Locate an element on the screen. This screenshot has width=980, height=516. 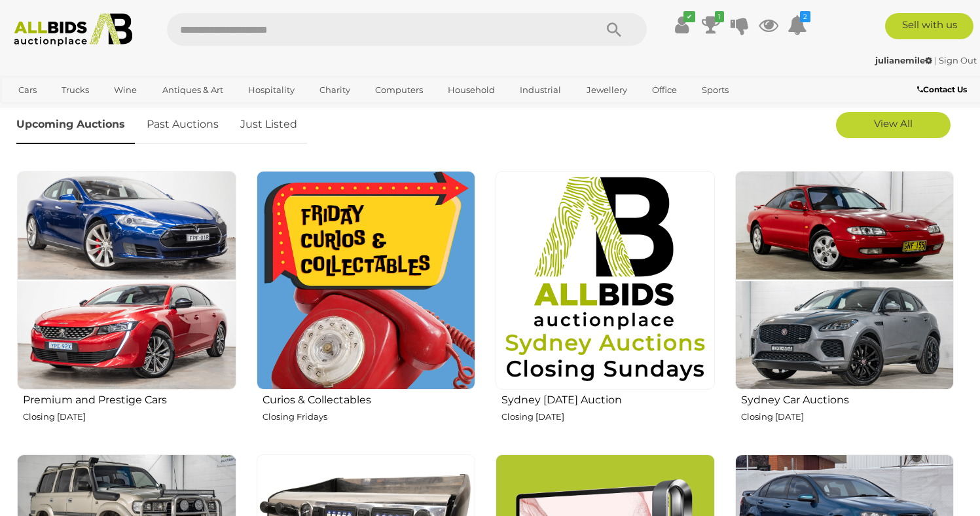
a: Cars is located at coordinates (27, 90).